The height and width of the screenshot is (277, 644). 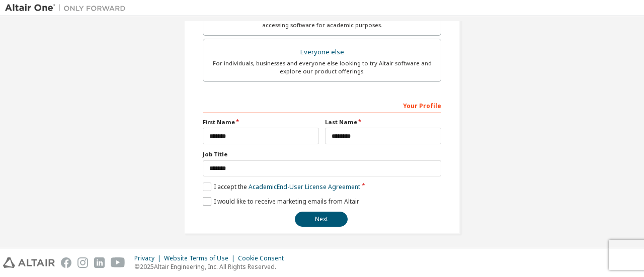 What do you see at coordinates (83, 262) in the screenshot?
I see `img: instagram.svg` at bounding box center [83, 262].